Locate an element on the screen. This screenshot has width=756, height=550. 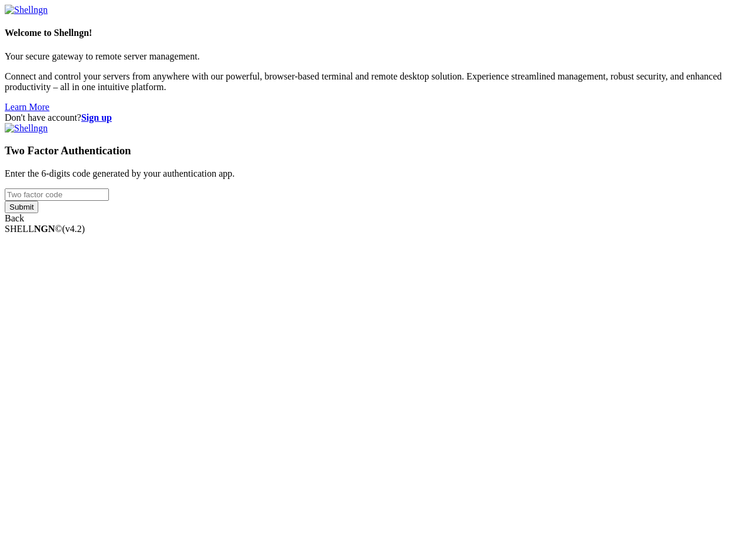
h4: Welcome to Shellngn! is located at coordinates (378, 33).